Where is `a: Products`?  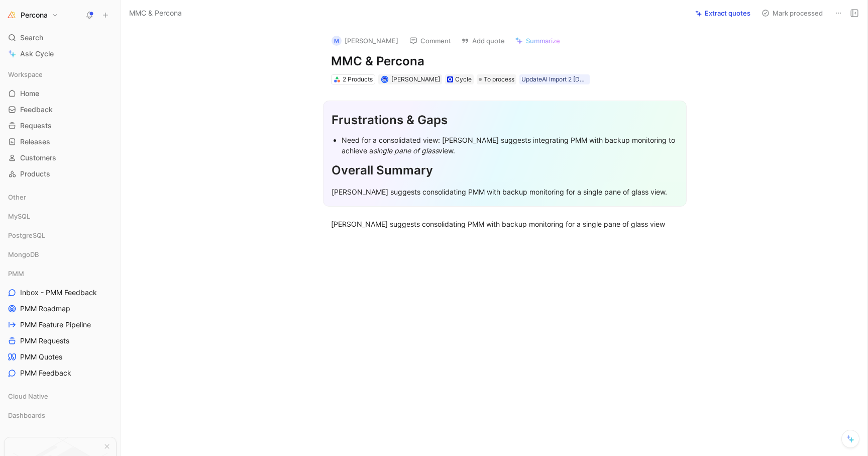 a: Products is located at coordinates (61, 174).